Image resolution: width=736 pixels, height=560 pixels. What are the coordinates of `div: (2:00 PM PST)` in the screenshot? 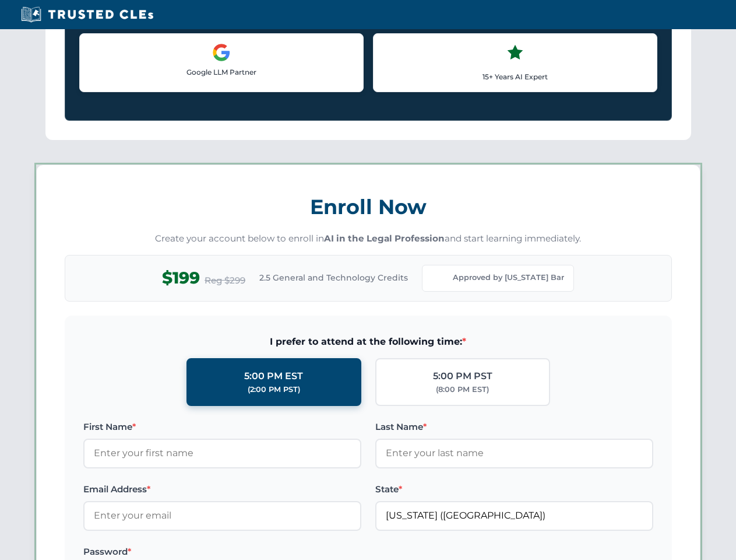 It's located at (274, 390).